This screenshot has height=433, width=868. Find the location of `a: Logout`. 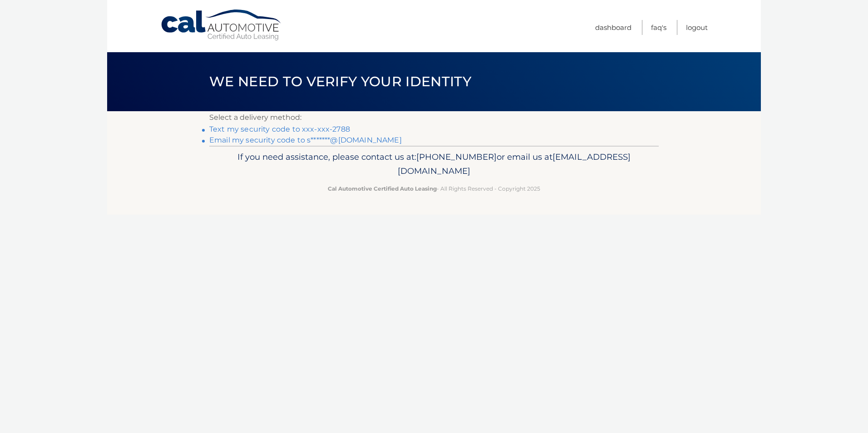

a: Logout is located at coordinates (697, 28).